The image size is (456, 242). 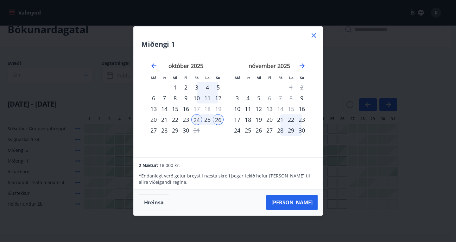 I want to click on div: 18, so click(x=248, y=120).